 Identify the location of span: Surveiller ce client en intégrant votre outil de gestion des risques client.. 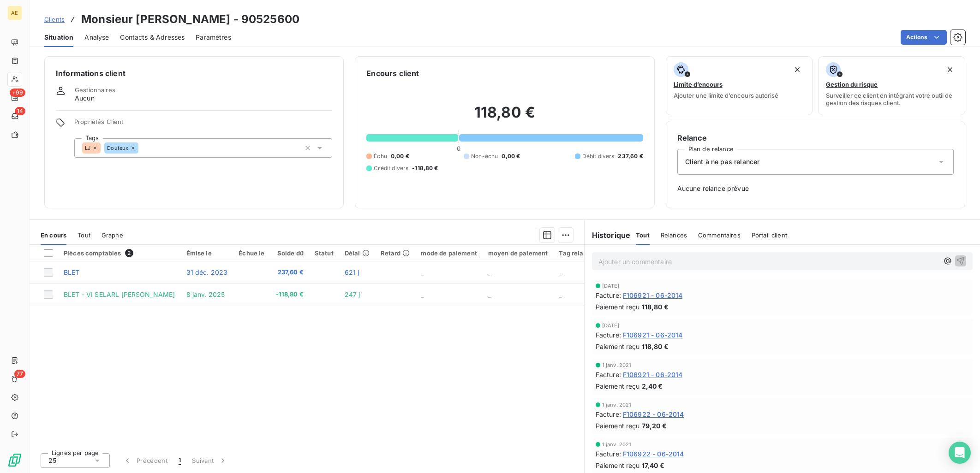
(891, 99).